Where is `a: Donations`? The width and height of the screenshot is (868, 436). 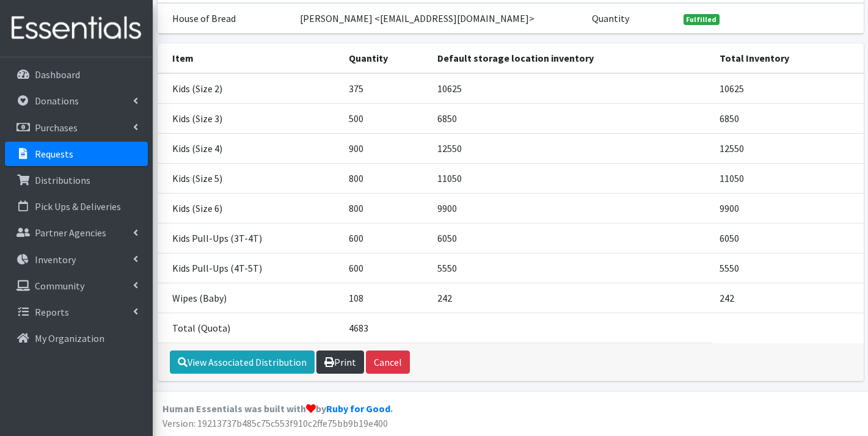
a: Donations is located at coordinates (77, 101).